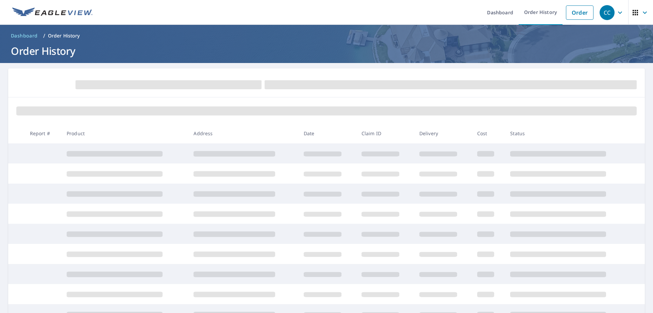 Image resolution: width=653 pixels, height=313 pixels. I want to click on th: Cost, so click(488, 133).